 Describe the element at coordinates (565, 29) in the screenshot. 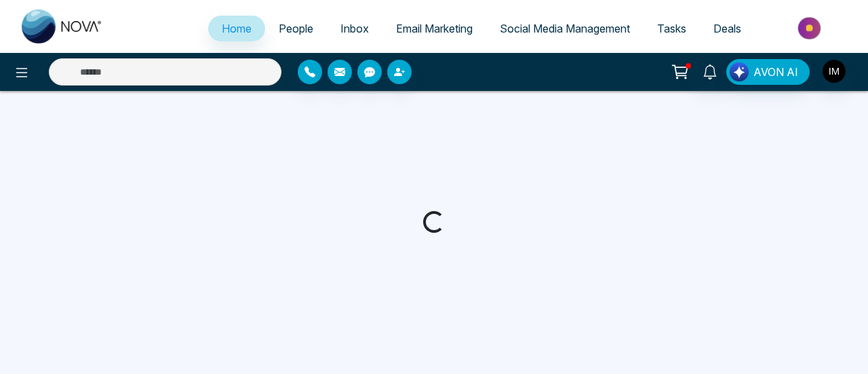

I see `a: Social Media Management` at that location.